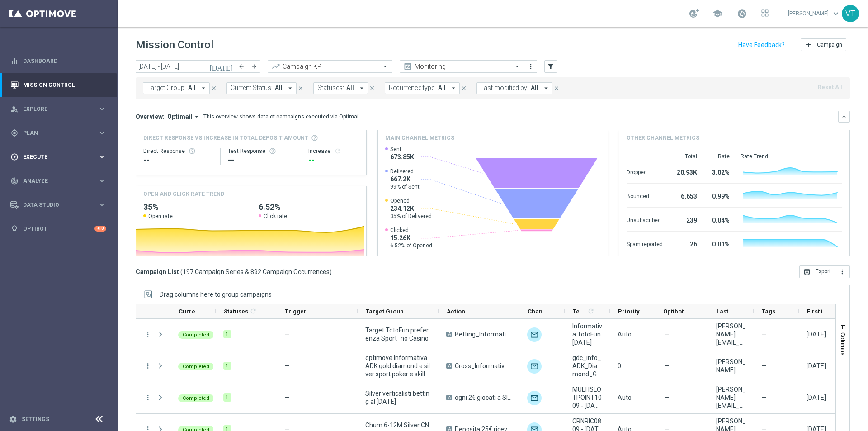  What do you see at coordinates (411, 216) in the screenshot?
I see `span: 35% of Delivered` at bounding box center [411, 216].